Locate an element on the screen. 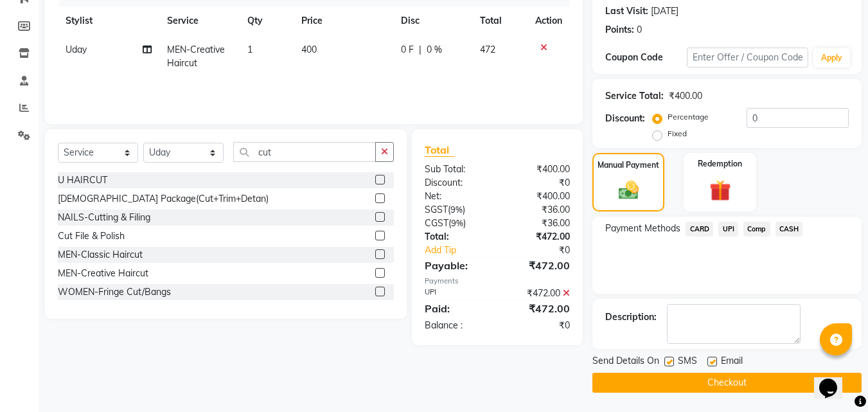 The height and width of the screenshot is (412, 868). div: Description: is located at coordinates (631, 317).